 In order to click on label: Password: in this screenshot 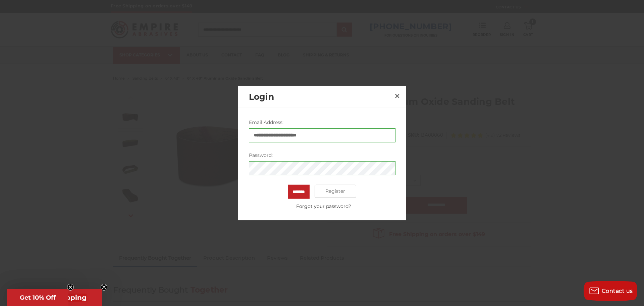, I will do `click(322, 155)`.